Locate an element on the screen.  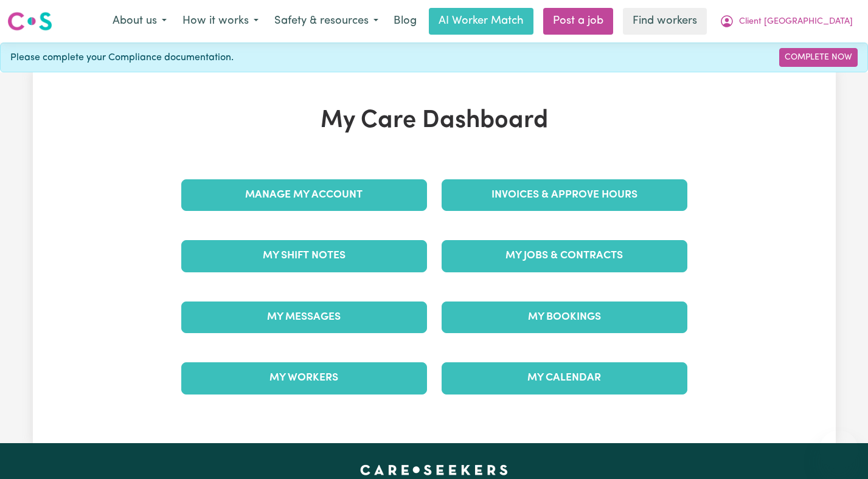
a: My Shift Notes is located at coordinates (304, 255).